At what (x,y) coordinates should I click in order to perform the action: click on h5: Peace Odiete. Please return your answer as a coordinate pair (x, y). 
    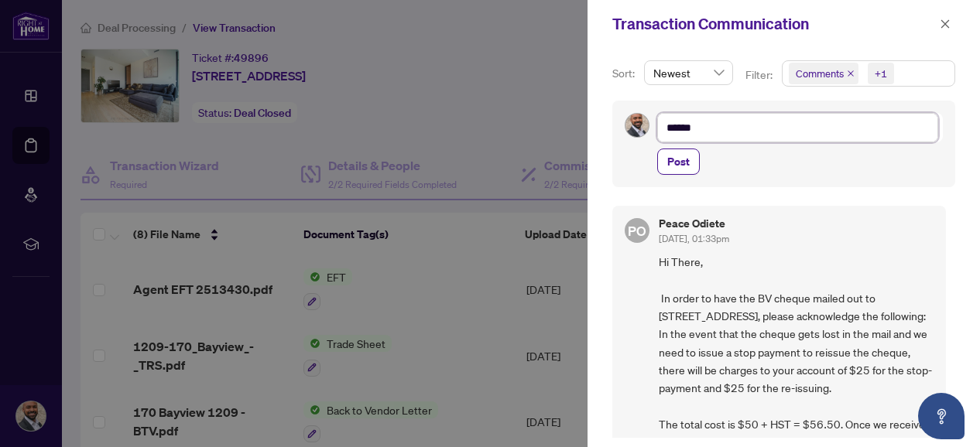
    Looking at the image, I should click on (693, 223).